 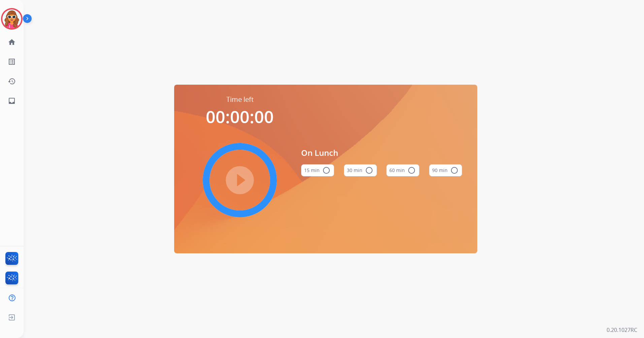 What do you see at coordinates (12, 62) in the screenshot?
I see `mat-icon: list_alt` at bounding box center [12, 62].